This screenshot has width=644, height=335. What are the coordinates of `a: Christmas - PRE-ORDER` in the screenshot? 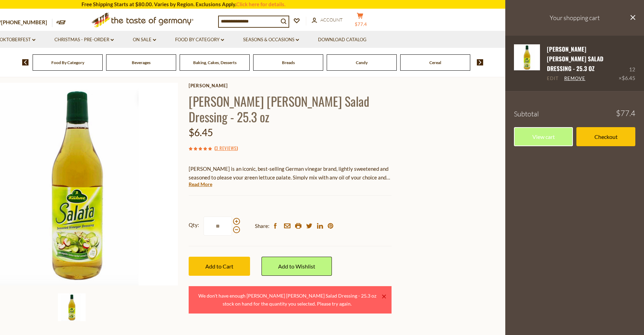 It's located at (84, 40).